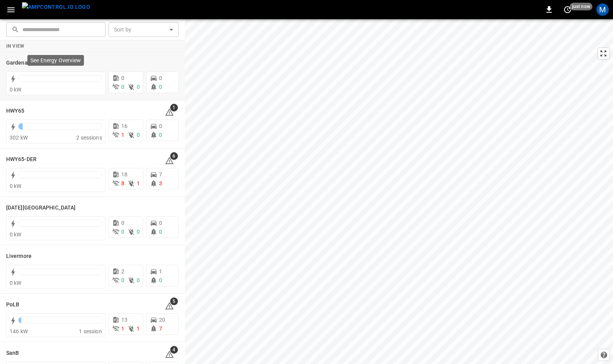 This screenshot has width=613, height=364. Describe the element at coordinates (124, 320) in the screenshot. I see `span: 13` at that location.